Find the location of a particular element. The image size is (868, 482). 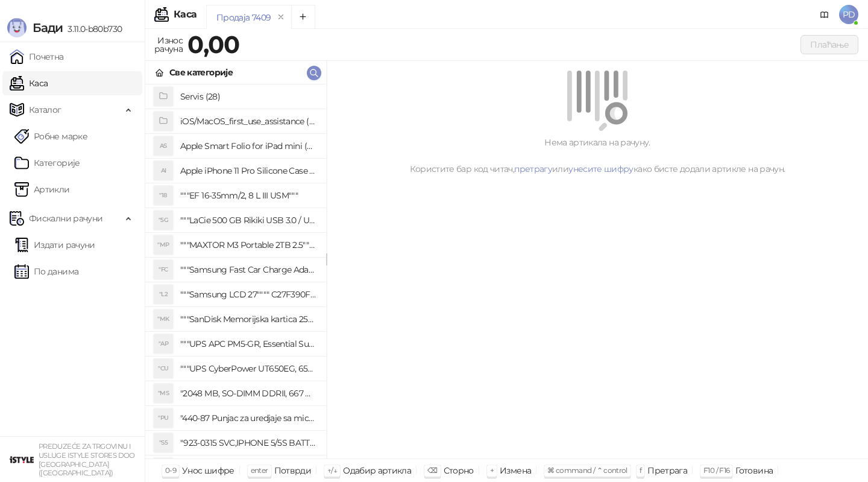

a: Каса is located at coordinates (28, 83).